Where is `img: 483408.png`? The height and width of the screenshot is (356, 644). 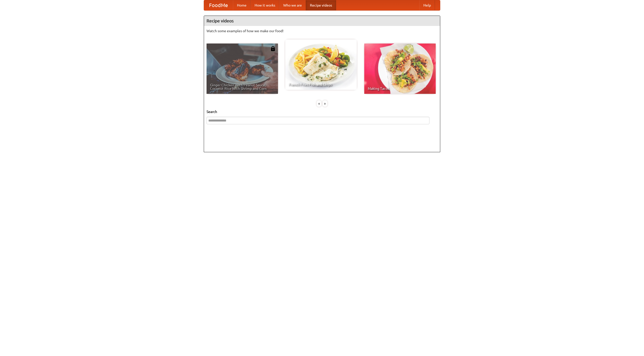 img: 483408.png is located at coordinates (273, 49).